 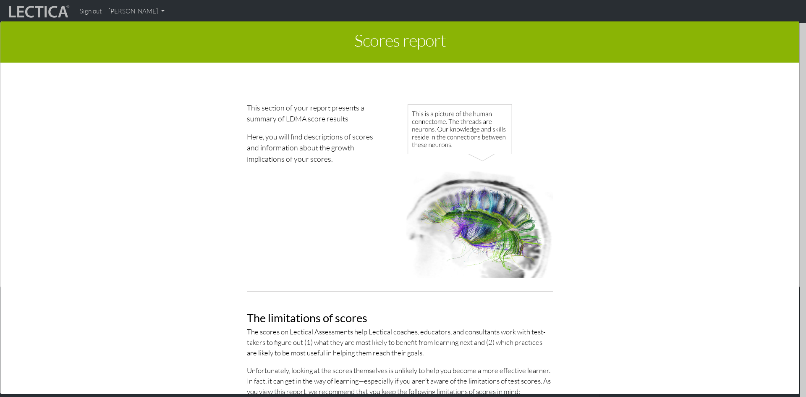 I want to click on p: Unfortunately, looking at the scores themselves is unlikely to help you become a more effective l..., so click(x=400, y=381).